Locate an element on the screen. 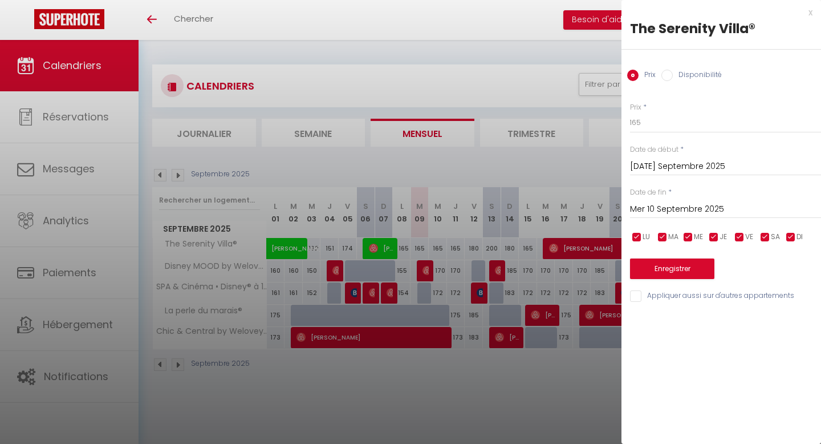 This screenshot has height=444, width=821. span: DI is located at coordinates (800, 237).